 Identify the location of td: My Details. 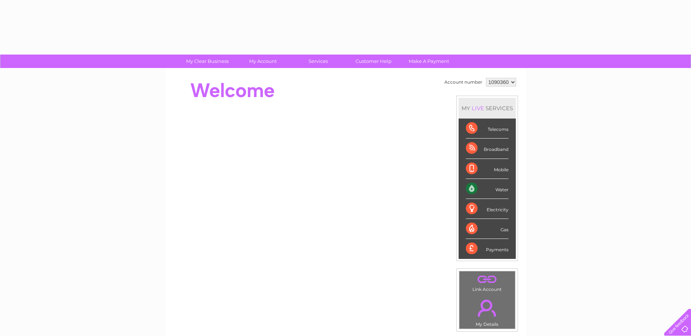
(487, 312).